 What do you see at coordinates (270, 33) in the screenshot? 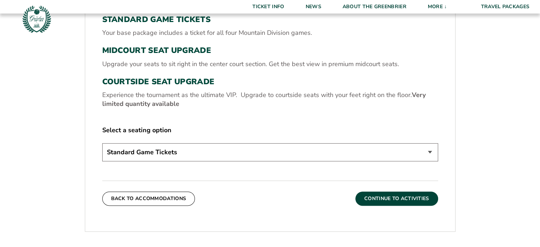
I see `p: Your base package includes a ticket for all four Mountain Division games.` at bounding box center [270, 33].